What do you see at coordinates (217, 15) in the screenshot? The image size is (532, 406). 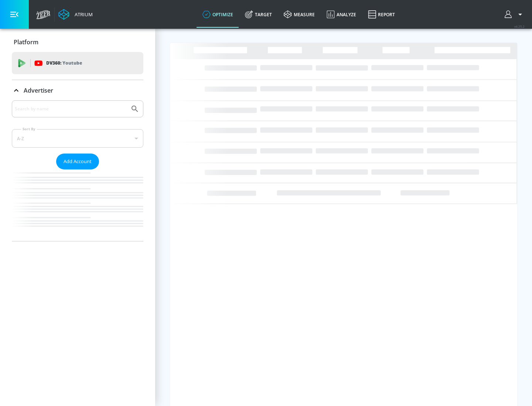 I see `a: optimize` at bounding box center [217, 15].